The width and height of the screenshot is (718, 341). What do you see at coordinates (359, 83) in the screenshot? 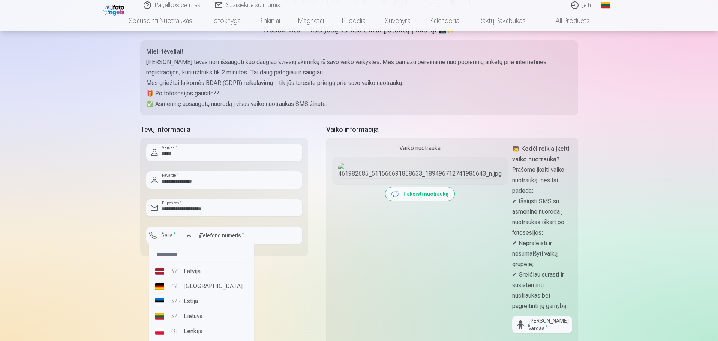
I see `p: Mes griežtai laikomės BDAR (GDPR) reikalavimų – tik jūs turėsite prieigą prie savo vaiko nuotraukų.` at bounding box center [359, 83].